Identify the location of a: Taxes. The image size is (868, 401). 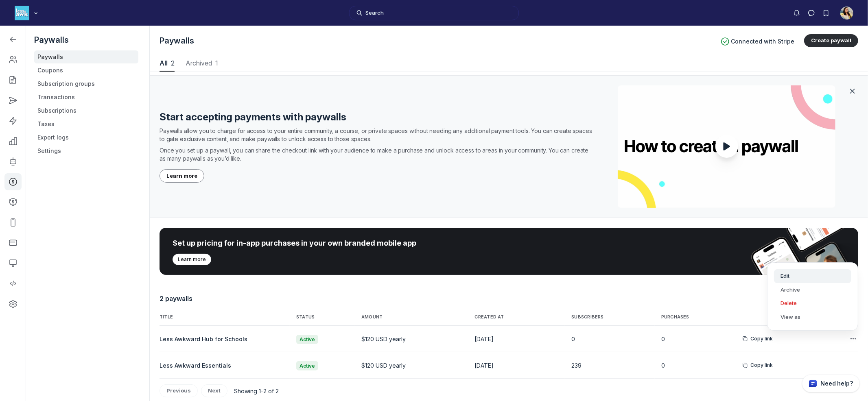
(87, 124).